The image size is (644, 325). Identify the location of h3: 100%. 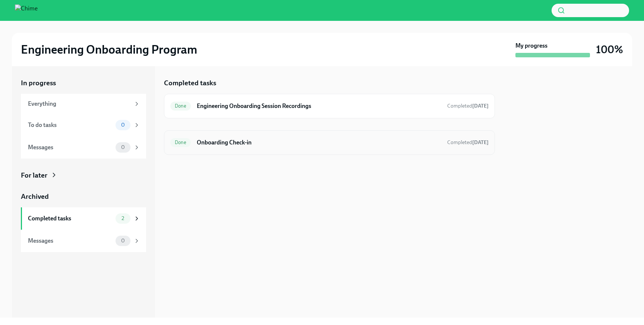
(609, 50).